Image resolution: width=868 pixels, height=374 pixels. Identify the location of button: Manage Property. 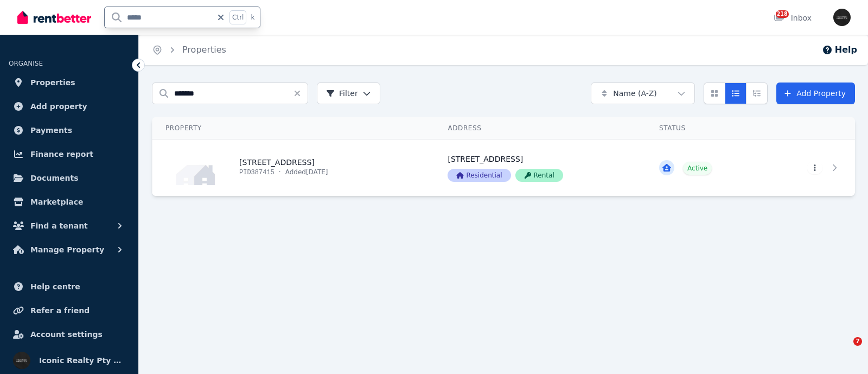
(69, 250).